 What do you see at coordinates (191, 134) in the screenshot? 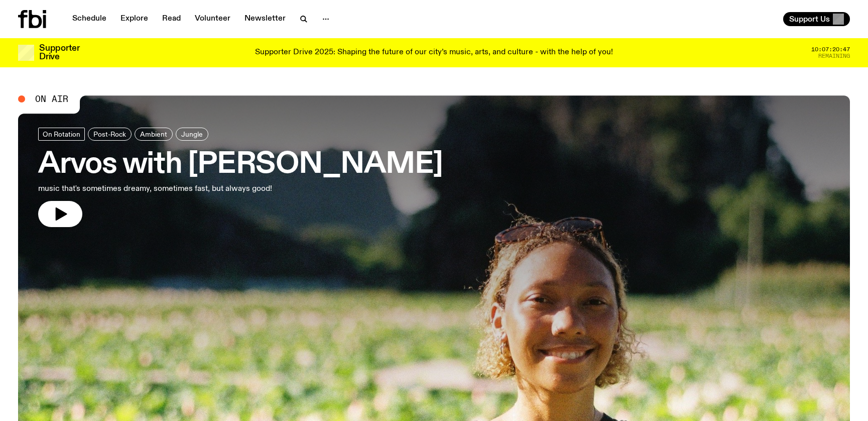
I see `a: Jungle` at bounding box center [191, 134].